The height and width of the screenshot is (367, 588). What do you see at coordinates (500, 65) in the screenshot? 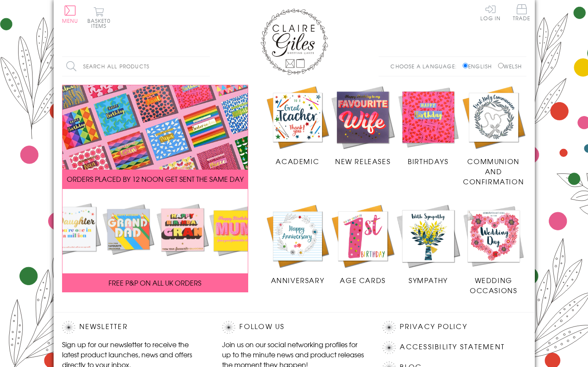
I see `input: Welsh` at bounding box center [500, 65].